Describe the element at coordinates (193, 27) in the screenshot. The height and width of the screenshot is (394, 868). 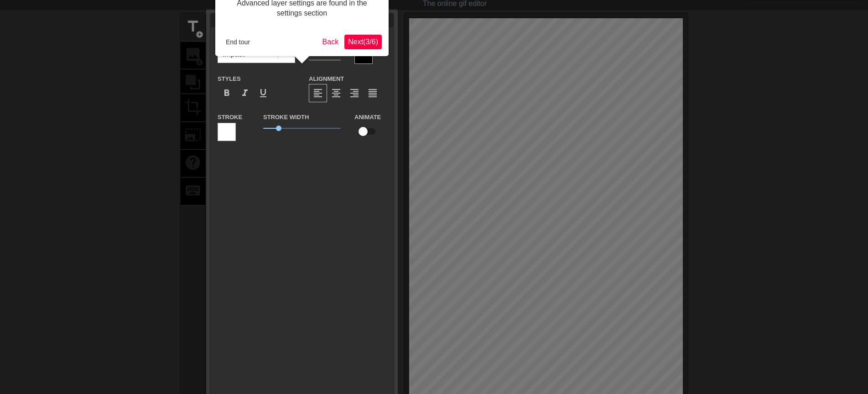
I see `span: title` at that location.